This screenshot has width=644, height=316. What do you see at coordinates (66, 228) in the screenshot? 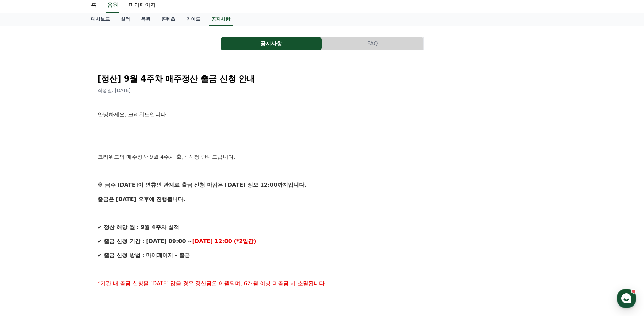
I see `span: 대화` at bounding box center [66, 228].